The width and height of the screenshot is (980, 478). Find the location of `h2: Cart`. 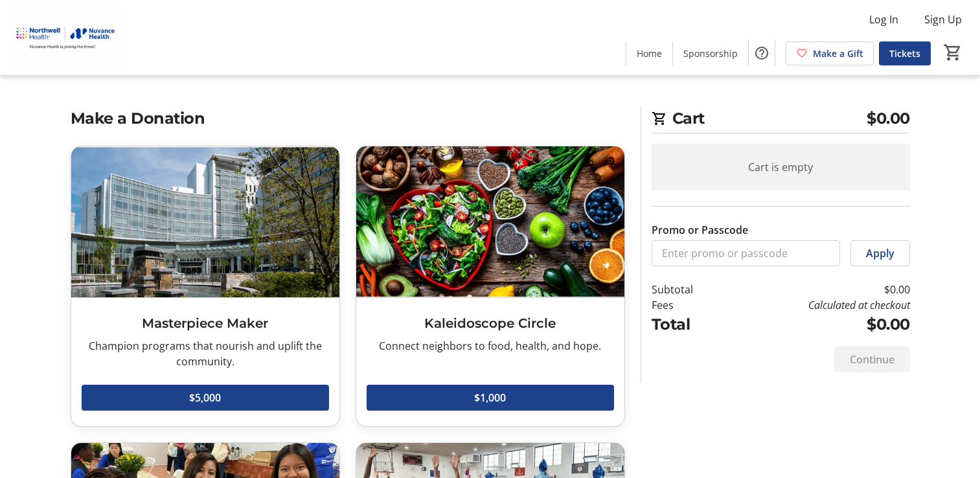

h2: Cart is located at coordinates (780, 120).